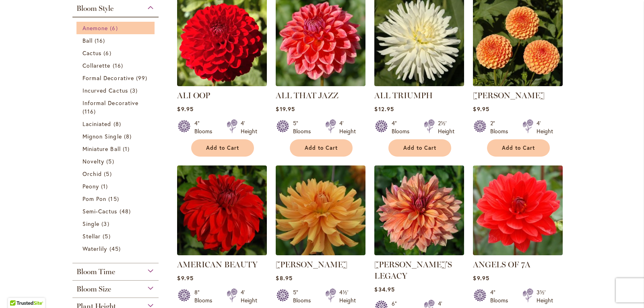 The width and height of the screenshot is (644, 308). What do you see at coordinates (97, 123) in the screenshot?
I see `span: Laciniated` at bounding box center [97, 123].